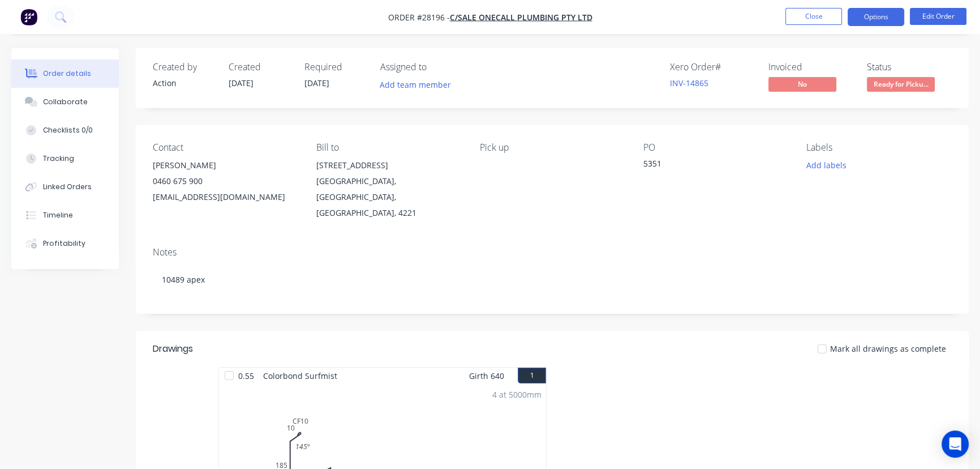 The height and width of the screenshot is (469, 980). I want to click on span: 0.55, so click(246, 375).